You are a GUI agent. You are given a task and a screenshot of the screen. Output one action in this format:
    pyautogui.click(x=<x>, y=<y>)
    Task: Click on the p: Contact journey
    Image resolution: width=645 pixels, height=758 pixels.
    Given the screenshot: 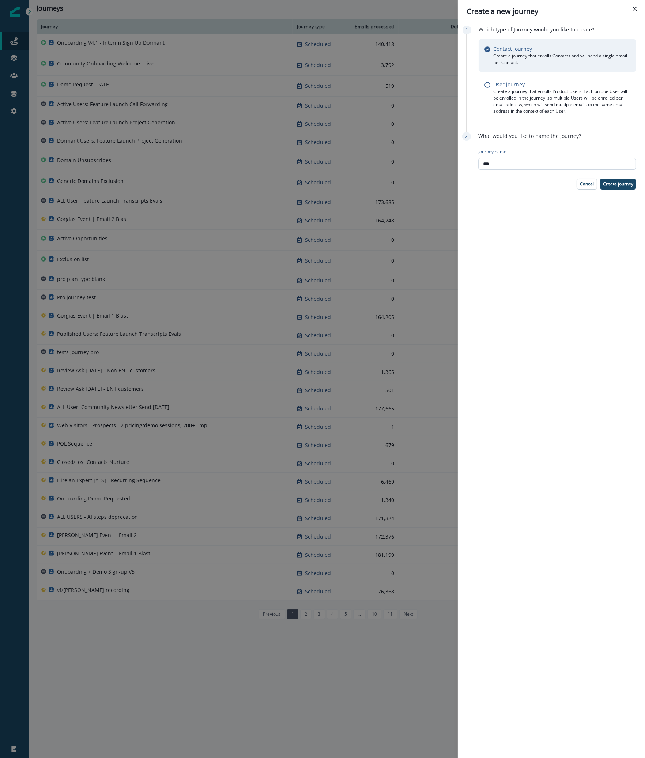 What is the action you would take?
    pyautogui.click(x=513, y=49)
    